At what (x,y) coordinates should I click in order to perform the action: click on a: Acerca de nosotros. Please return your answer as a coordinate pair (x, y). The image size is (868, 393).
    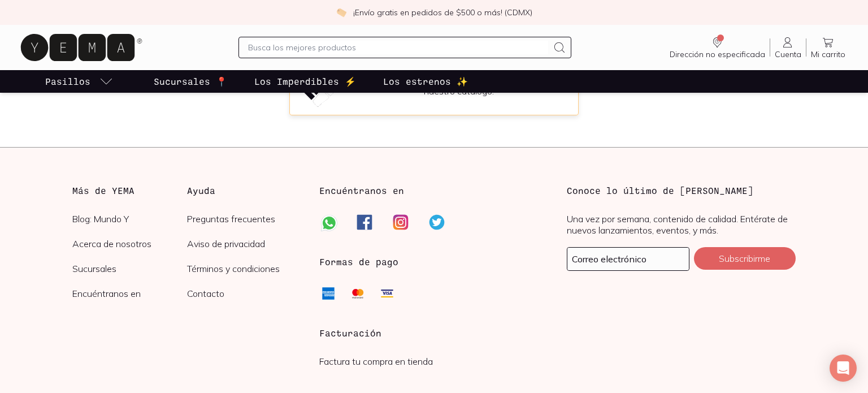
    Looking at the image, I should click on (130, 244).